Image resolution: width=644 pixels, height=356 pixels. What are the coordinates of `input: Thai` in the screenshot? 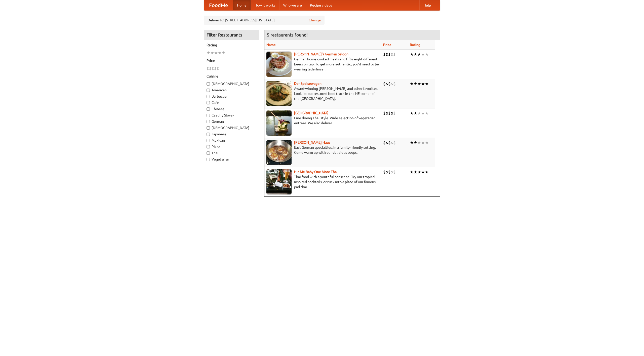 It's located at (208, 153).